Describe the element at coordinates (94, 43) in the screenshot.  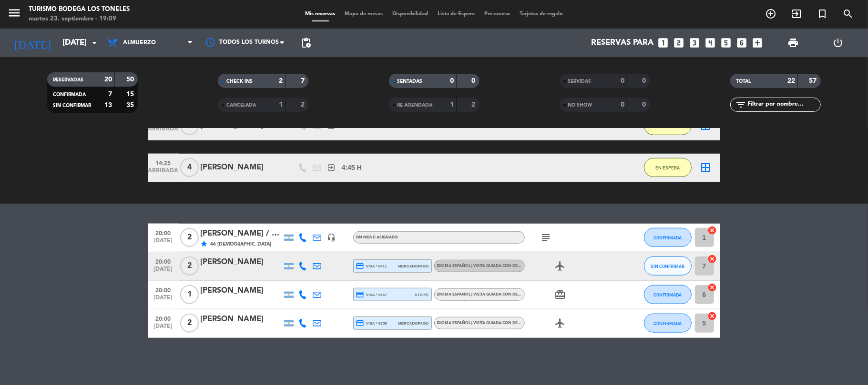
I see `i: arrow_drop_down` at that location.